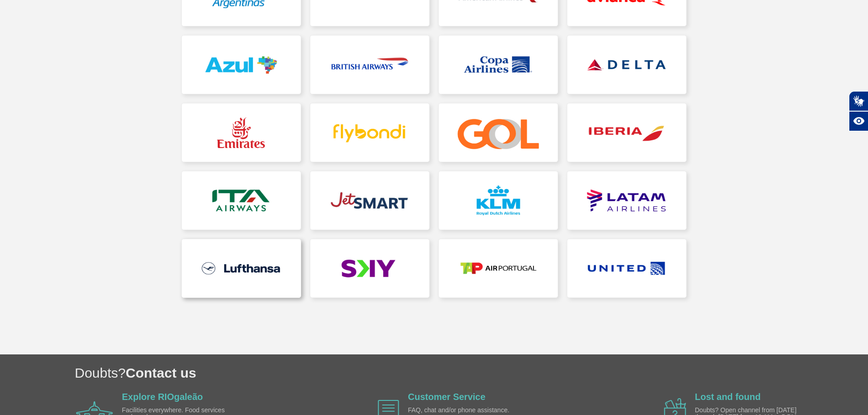 The height and width of the screenshot is (415, 868). I want to click on button: Abrir recursos assistivos., so click(859, 121).